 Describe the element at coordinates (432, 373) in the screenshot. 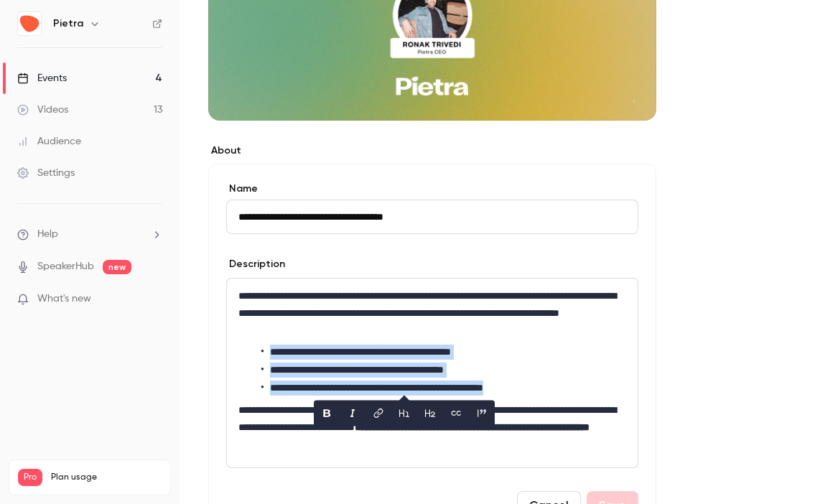

I see `div: editor` at that location.